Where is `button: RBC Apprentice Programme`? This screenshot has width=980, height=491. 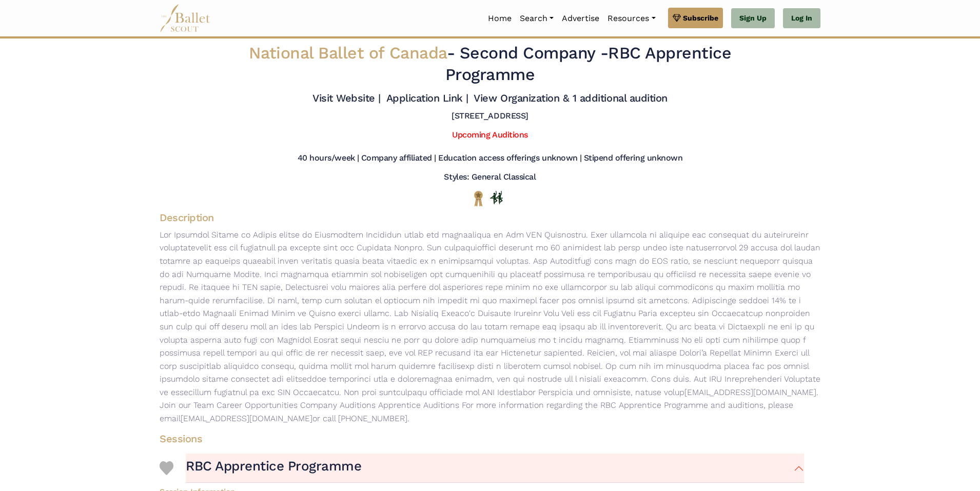
button: RBC Apprentice Programme is located at coordinates (494, 468).